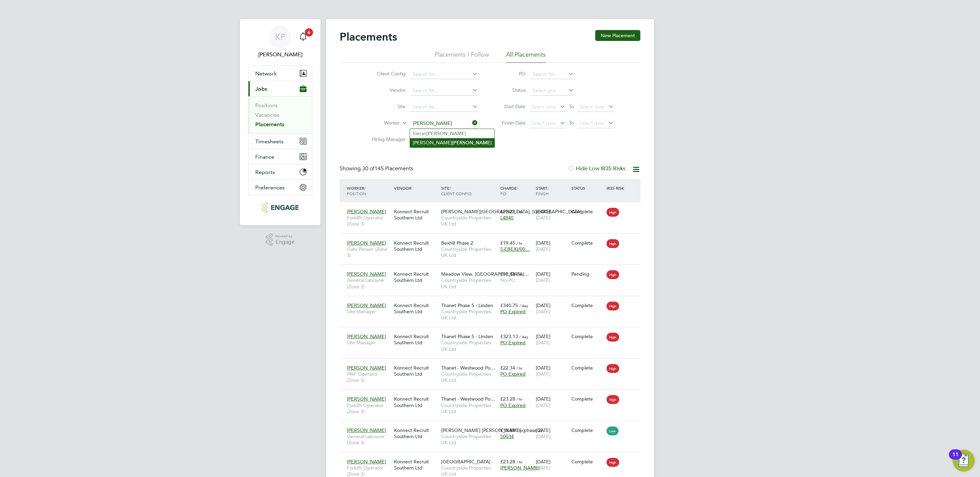 The width and height of the screenshot is (980, 477). What do you see at coordinates (285, 236) in the screenshot?
I see `span: Powered by` at bounding box center [285, 236].